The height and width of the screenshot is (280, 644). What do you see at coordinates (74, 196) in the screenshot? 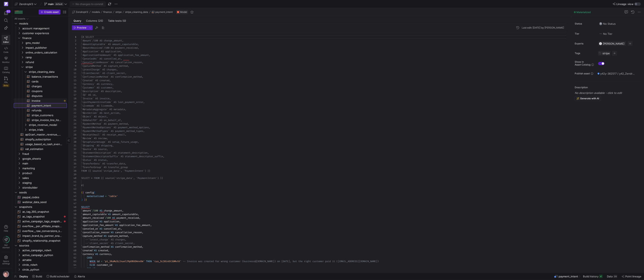
I see `div: 45` at bounding box center [74, 196].